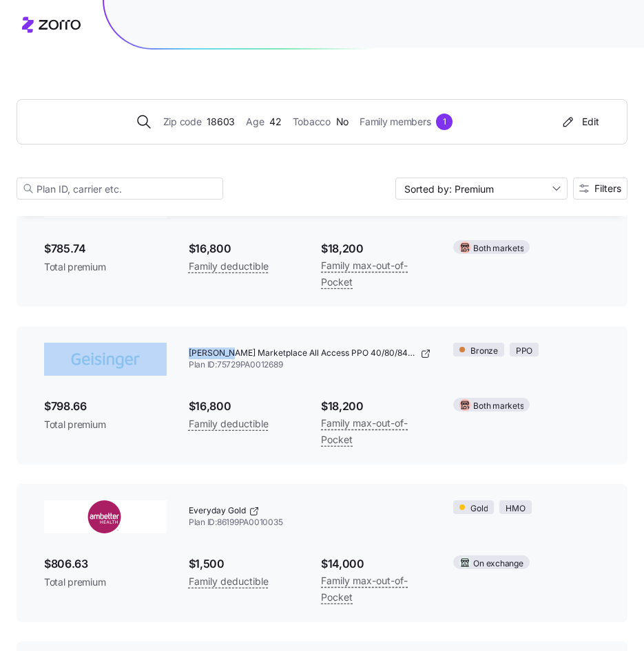 This screenshot has width=644, height=651. I want to click on button: Filters, so click(600, 189).